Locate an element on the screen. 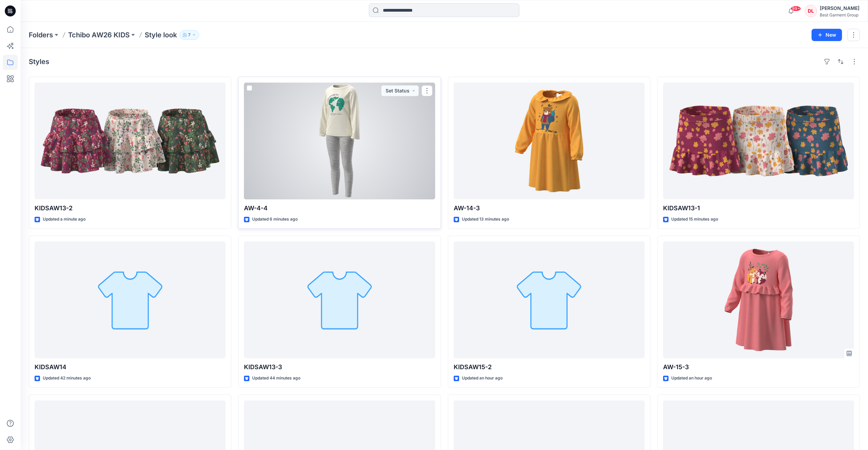 The width and height of the screenshot is (868, 450). p: KIDSAW14 is located at coordinates (130, 367).